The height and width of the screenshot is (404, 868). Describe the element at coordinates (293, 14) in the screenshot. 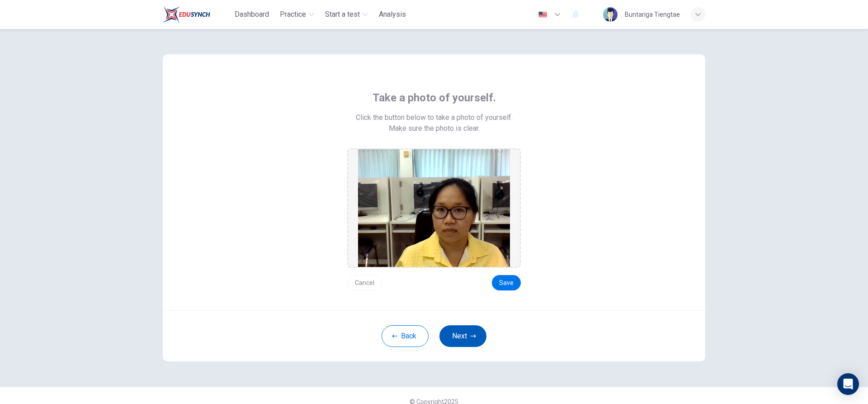

I see `span: Practice` at that location.